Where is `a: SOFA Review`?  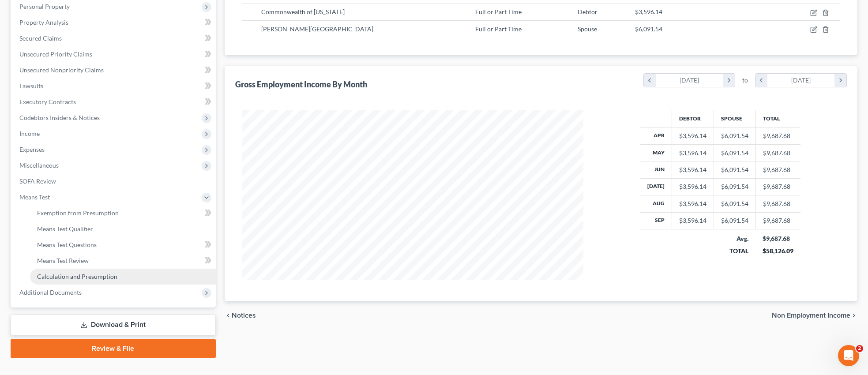 a: SOFA Review is located at coordinates (114, 182).